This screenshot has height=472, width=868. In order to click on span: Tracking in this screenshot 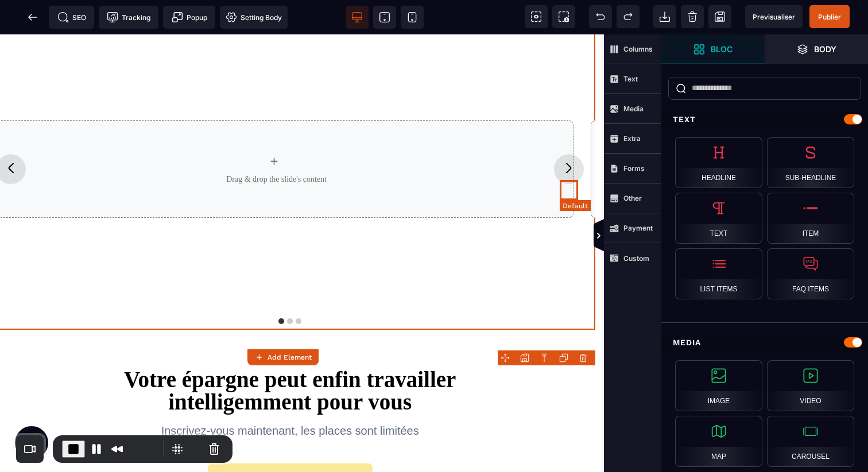, I will do `click(128, 17)`.